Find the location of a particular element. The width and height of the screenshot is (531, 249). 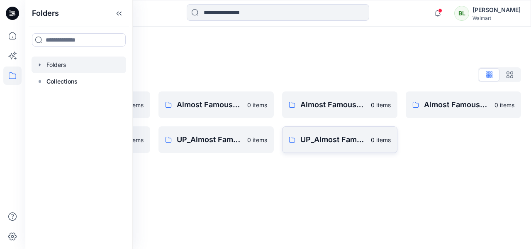

a: UP_Almost Famous_D34_YA_Tops. Dresses, Sweaters, Sets0 items is located at coordinates (340, 139).